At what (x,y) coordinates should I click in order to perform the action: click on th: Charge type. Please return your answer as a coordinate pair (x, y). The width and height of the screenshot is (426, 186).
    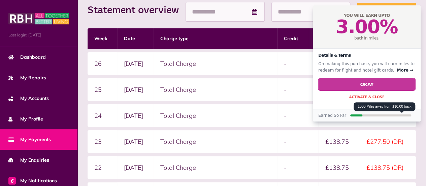
    Looking at the image, I should click on (215, 38).